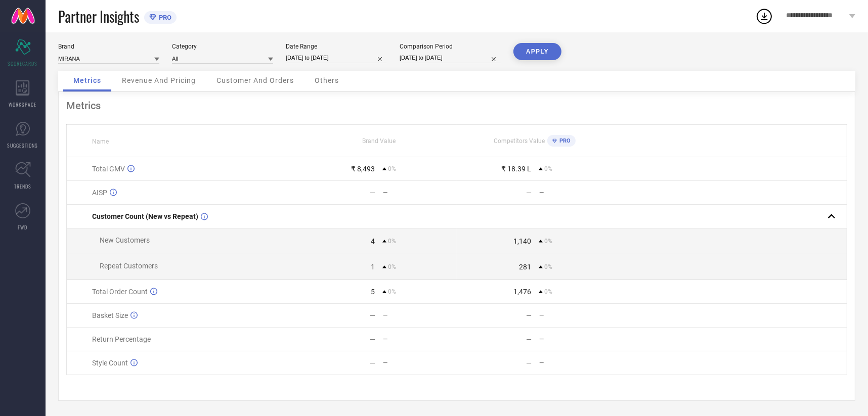 The height and width of the screenshot is (416, 868). Describe the element at coordinates (100, 193) in the screenshot. I see `span: AISP` at that location.